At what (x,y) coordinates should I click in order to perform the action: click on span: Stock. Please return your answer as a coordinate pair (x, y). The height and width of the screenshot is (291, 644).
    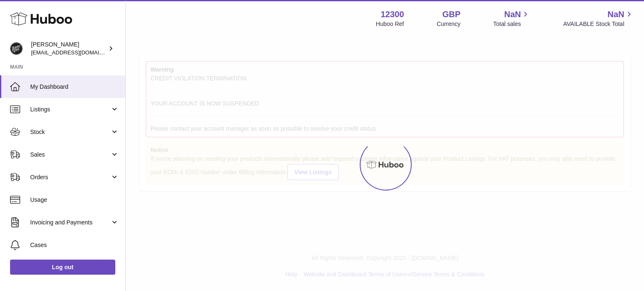
    Looking at the image, I should click on (70, 132).